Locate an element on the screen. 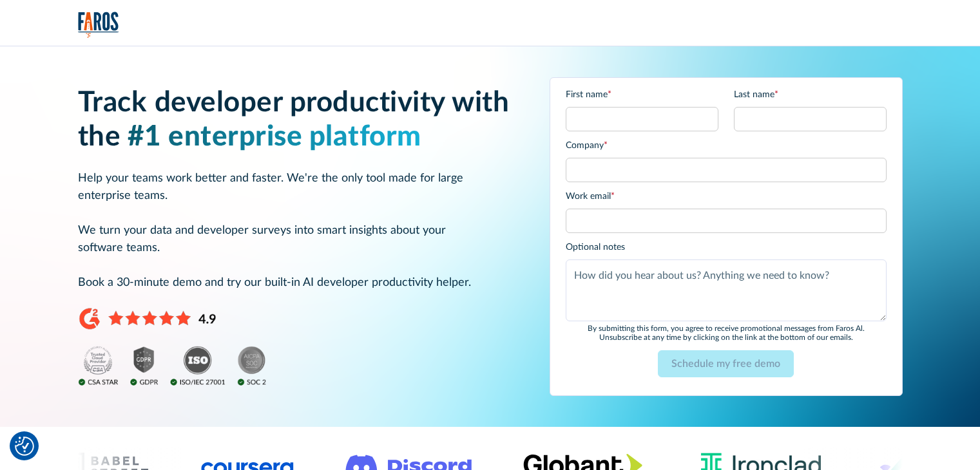 Image resolution: width=980 pixels, height=470 pixels. label: Work email is located at coordinates (727, 197).